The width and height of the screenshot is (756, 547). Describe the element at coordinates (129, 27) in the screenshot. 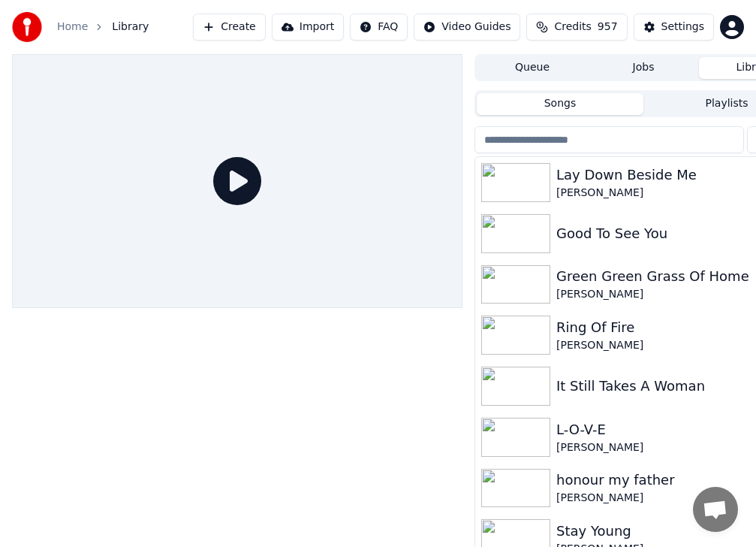

I see `span: Library` at that location.